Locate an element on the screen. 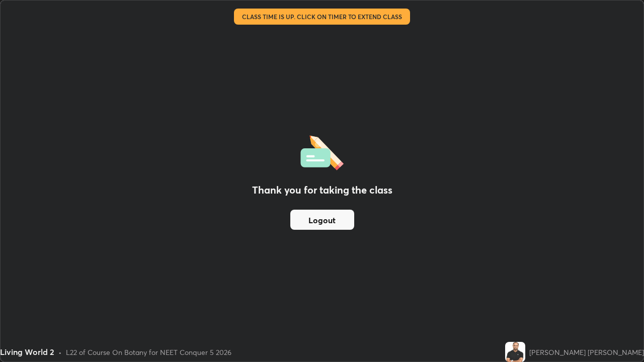 This screenshot has height=362, width=644. h2: Thank you for taking the class is located at coordinates (322, 190).